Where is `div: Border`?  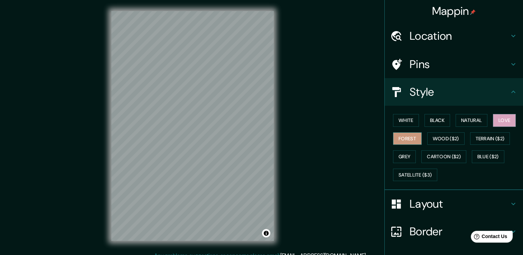
div: Border is located at coordinates (453, 231).